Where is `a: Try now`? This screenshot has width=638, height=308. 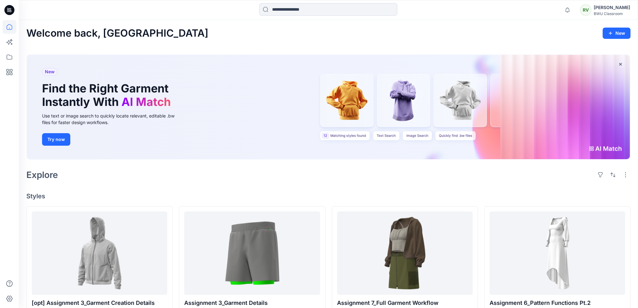
a: Try now is located at coordinates (56, 140).